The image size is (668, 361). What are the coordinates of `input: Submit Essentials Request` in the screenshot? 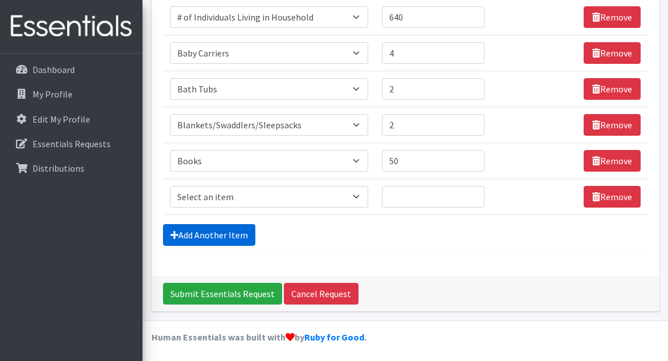 It's located at (222, 293).